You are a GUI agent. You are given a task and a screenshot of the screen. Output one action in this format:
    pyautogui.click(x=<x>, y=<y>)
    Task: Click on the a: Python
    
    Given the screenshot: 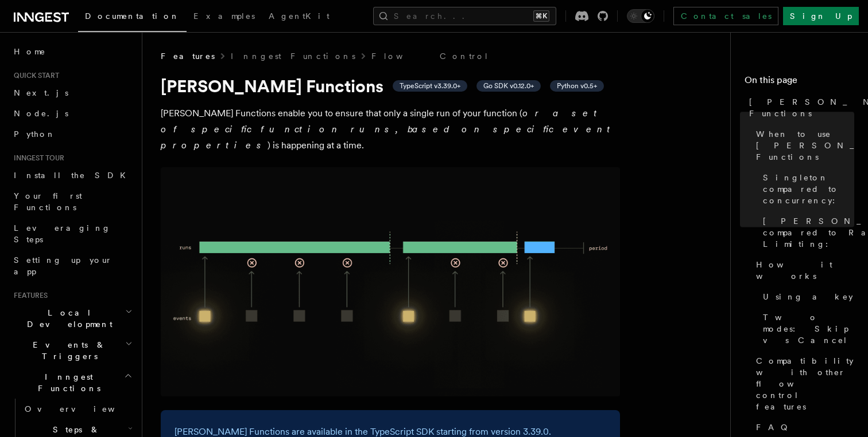 What is the action you would take?
    pyautogui.click(x=71, y=134)
    